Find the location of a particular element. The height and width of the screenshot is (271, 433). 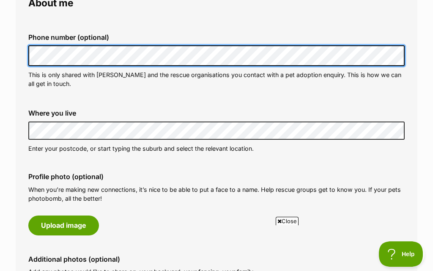

p: Enter your postcode, or start typing the suburb and select the relevant location. is located at coordinates (217, 148).